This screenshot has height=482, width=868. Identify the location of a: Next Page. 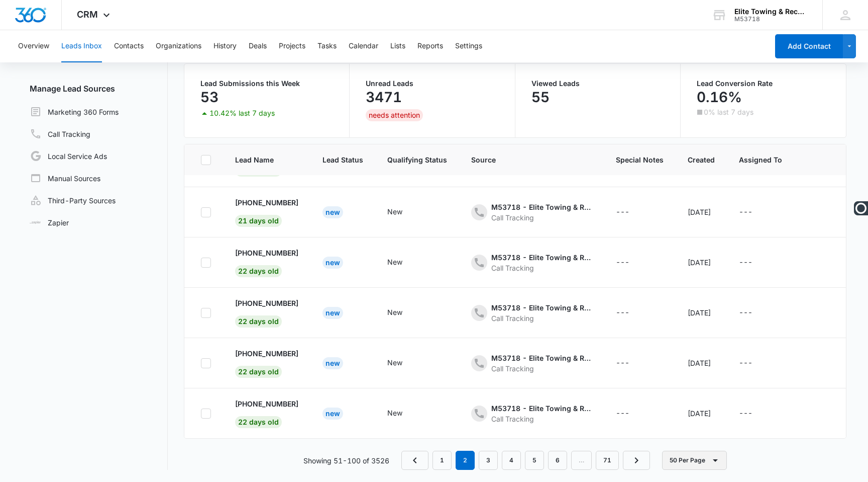
(637, 460).